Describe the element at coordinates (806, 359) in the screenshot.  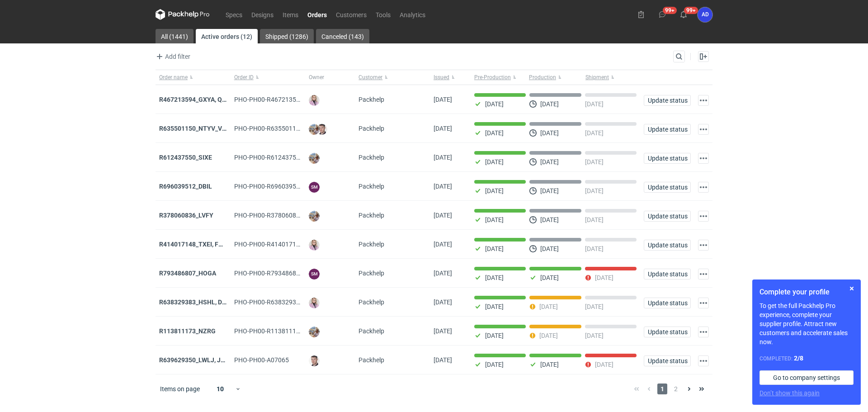
I see `div: Completed:` at that location.